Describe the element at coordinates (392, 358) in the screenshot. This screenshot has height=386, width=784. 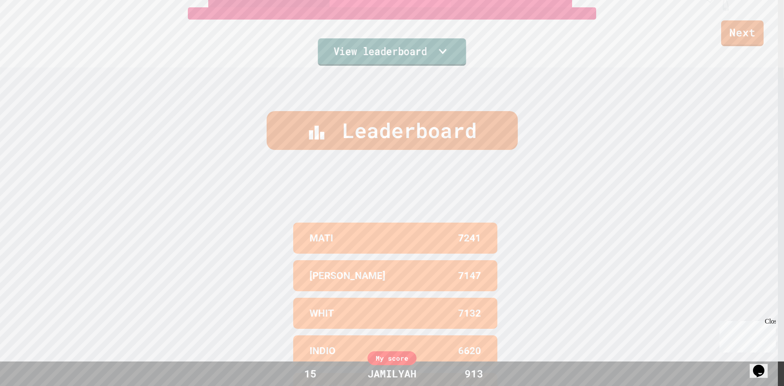
I see `div: My score` at that location.